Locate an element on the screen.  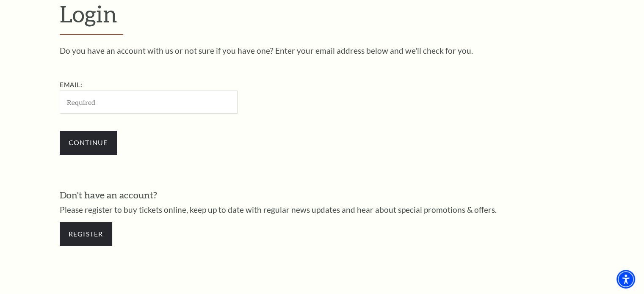
input: Submit button is located at coordinates (88, 142).